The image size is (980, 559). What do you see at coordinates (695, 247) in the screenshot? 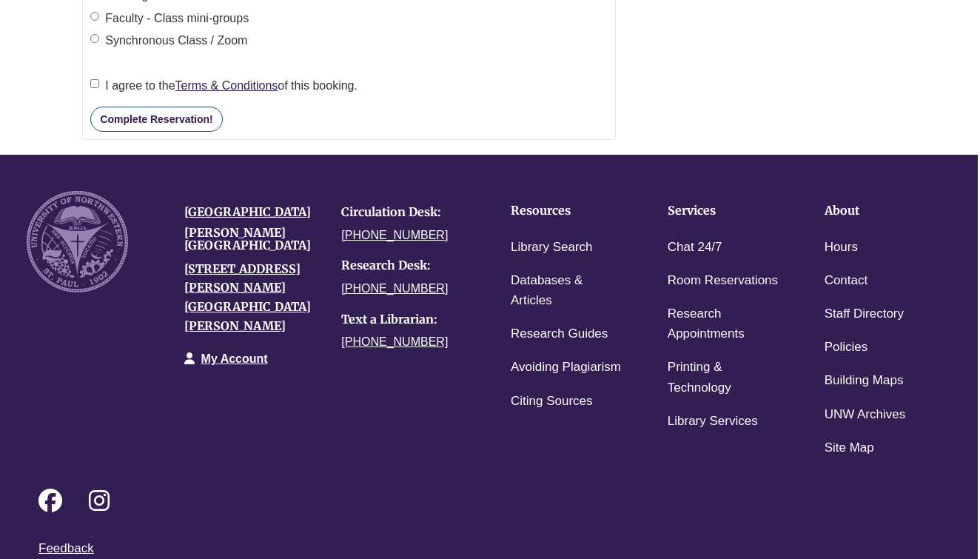
I see `a: Chat 24/7` at bounding box center [695, 247].